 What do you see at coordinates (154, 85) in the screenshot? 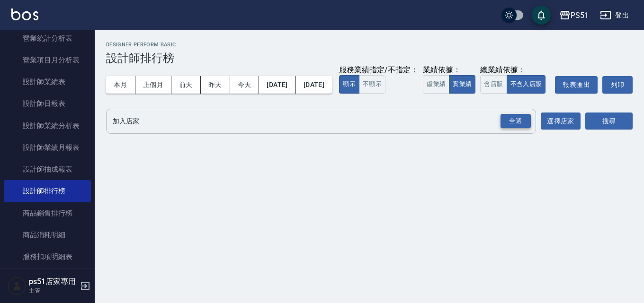
I see `button: 上個月` at bounding box center [154, 85].